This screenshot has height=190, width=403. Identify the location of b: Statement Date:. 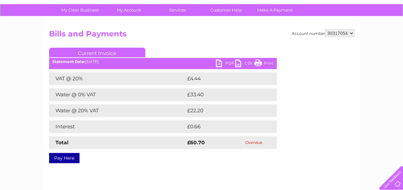
(69, 62).